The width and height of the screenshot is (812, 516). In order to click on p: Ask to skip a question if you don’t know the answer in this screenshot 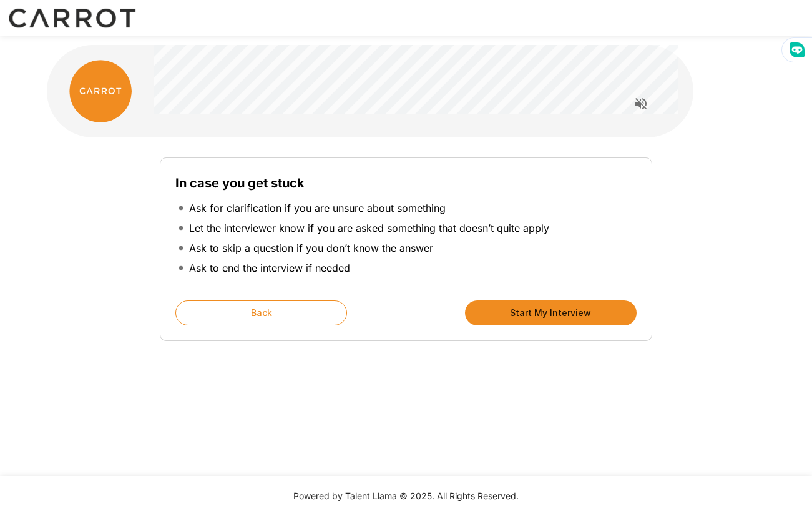, I will do `click(311, 248)`.